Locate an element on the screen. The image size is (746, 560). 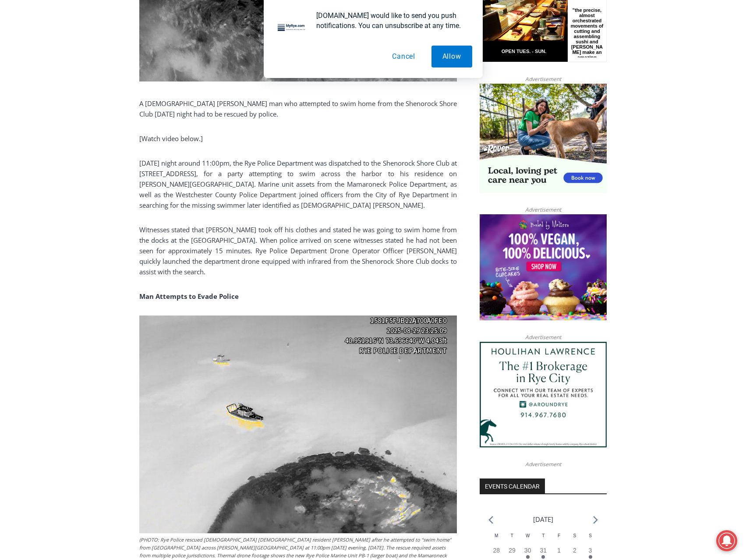
span: F is located at coordinates (559, 535).